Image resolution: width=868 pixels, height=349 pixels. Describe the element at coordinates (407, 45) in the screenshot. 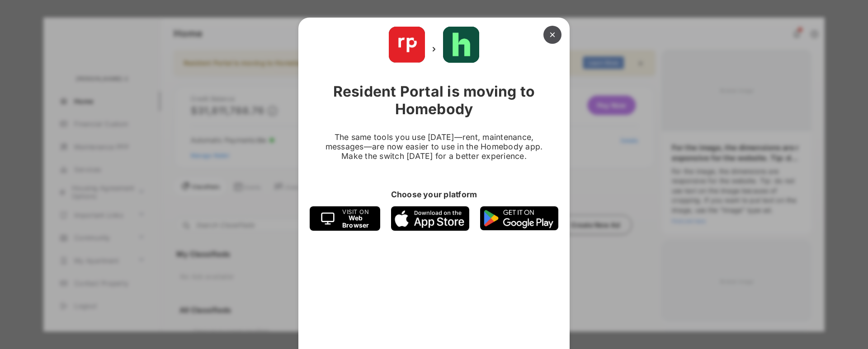

I see `img: RP Logo` at that location.